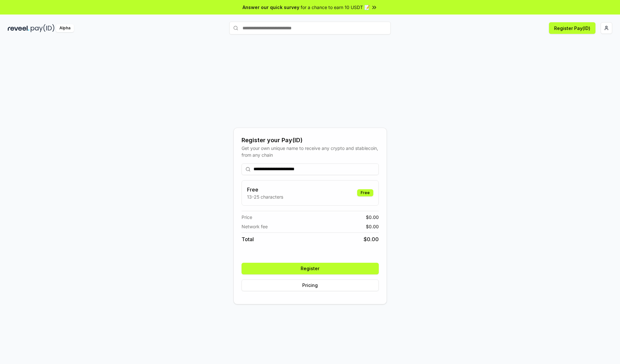 This screenshot has width=620, height=364. I want to click on h3: Free, so click(265, 190).